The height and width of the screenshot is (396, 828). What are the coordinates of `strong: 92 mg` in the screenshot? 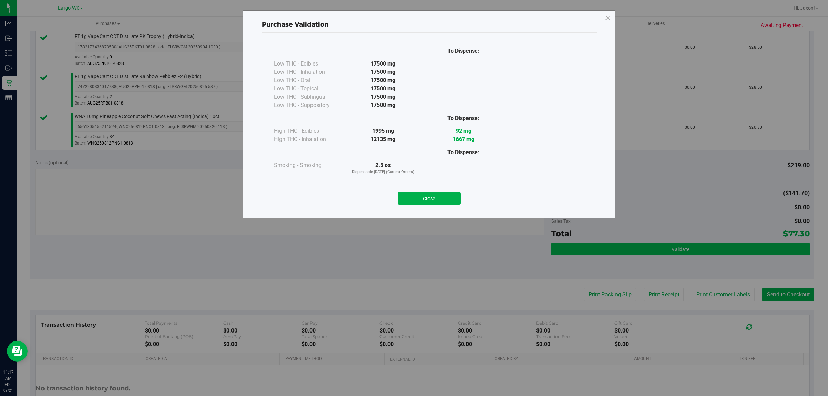 It's located at (463, 131).